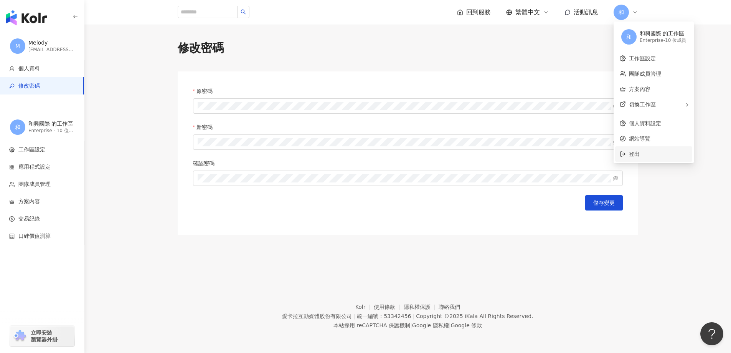 The height and width of the screenshot is (353, 731). Describe the element at coordinates (405, 178) in the screenshot. I see `input: 確認密碼` at that location.